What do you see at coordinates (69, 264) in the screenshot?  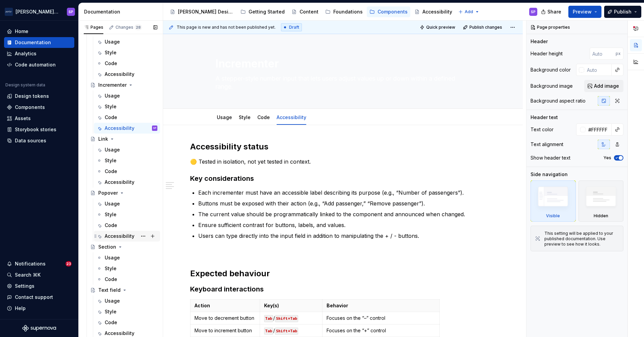 I see `span: 23` at bounding box center [69, 264].